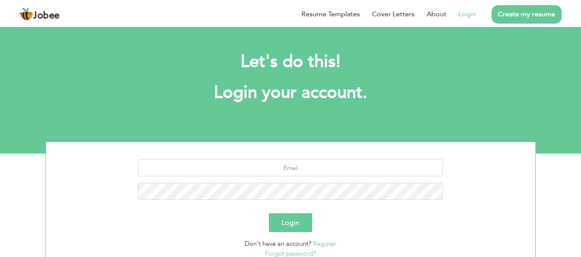  What do you see at coordinates (330, 14) in the screenshot?
I see `a: Resume Templates` at bounding box center [330, 14].